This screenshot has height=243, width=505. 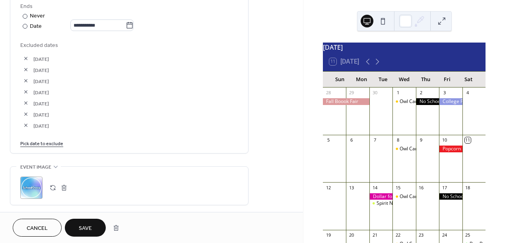 What do you see at coordinates (398, 140) in the screenshot?
I see `div: 8` at bounding box center [398, 140].